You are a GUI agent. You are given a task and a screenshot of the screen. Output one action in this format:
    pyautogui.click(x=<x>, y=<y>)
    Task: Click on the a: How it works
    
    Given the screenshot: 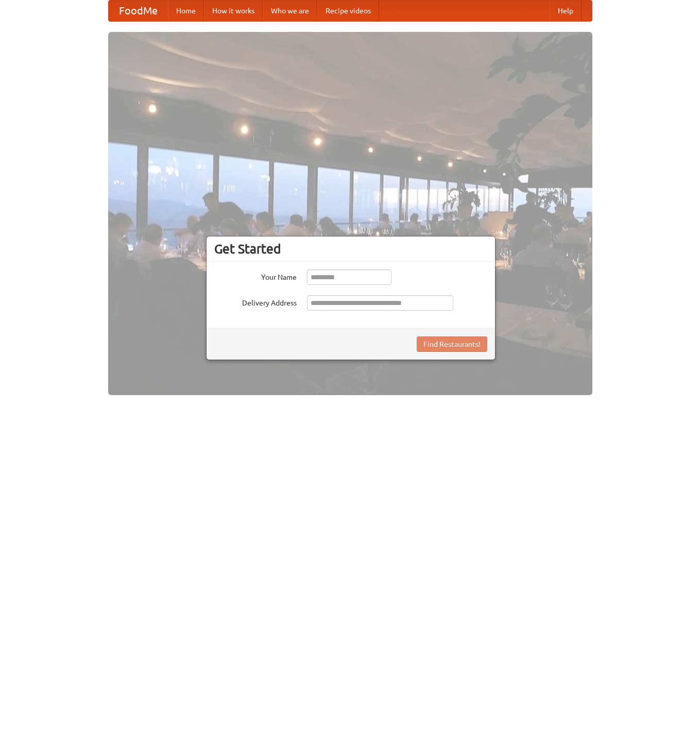 What is the action you would take?
    pyautogui.click(x=233, y=11)
    